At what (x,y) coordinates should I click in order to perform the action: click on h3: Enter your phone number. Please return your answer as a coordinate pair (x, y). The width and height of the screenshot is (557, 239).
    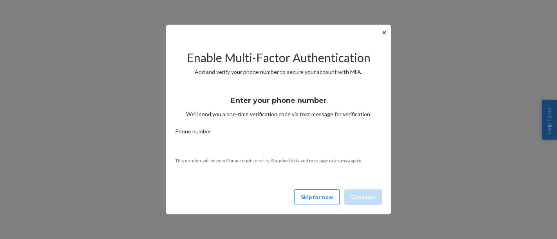
    Looking at the image, I should click on (278, 101).